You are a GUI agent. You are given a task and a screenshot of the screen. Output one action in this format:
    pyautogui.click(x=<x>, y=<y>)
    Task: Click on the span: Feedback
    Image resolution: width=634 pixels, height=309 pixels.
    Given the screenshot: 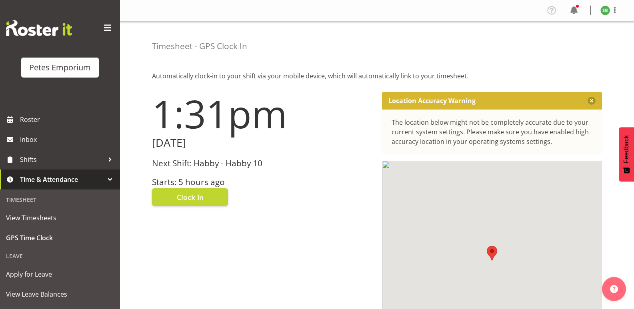 What is the action you would take?
    pyautogui.click(x=626, y=149)
    